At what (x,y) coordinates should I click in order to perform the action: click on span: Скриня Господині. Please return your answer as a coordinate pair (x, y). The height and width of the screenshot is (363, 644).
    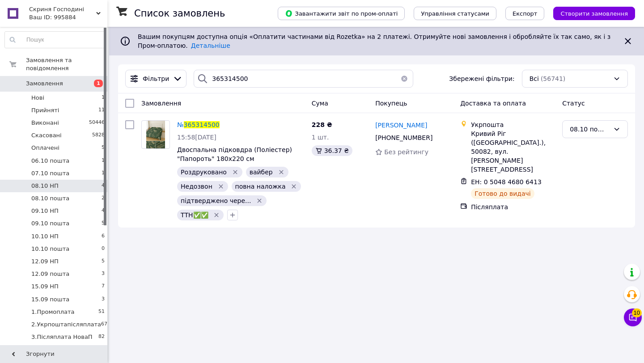
    Looking at the image, I should click on (62, 9).